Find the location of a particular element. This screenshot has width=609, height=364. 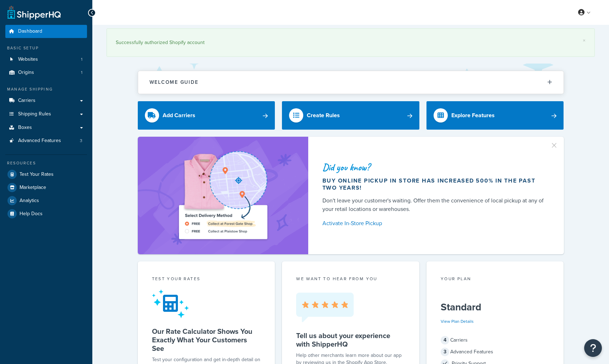

div: Carriers is located at coordinates (495, 340).